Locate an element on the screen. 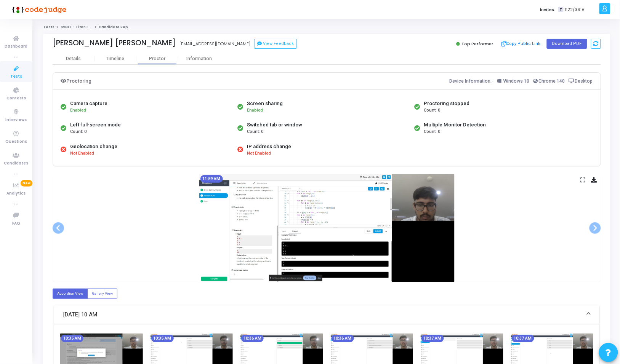 This screenshot has width=620, height=364. img: logo is located at coordinates (38, 10).